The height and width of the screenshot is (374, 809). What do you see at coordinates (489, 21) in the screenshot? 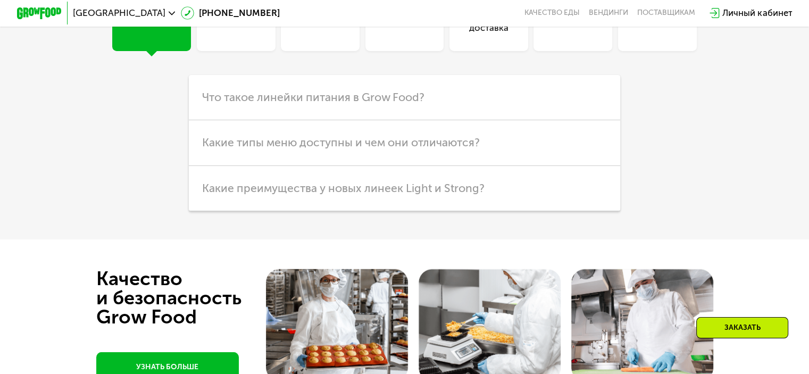
I see `div: Оплата и доставка` at bounding box center [489, 21].